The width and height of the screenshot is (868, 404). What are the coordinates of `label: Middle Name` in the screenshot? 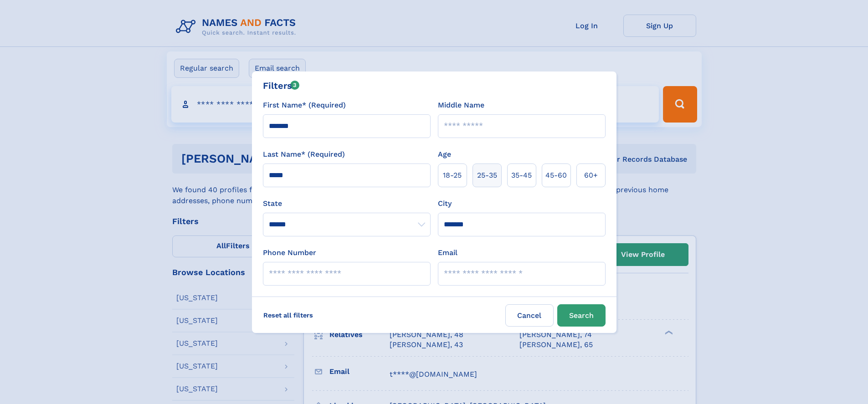 It's located at (461, 105).